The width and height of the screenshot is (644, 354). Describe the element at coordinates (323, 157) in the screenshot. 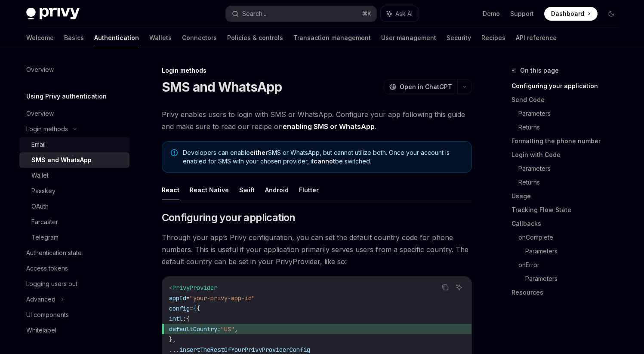

I see `span: Developers can enable SMS or WhatsApp, but cannot utilize both. Once your account is enabled for ...` at that location.